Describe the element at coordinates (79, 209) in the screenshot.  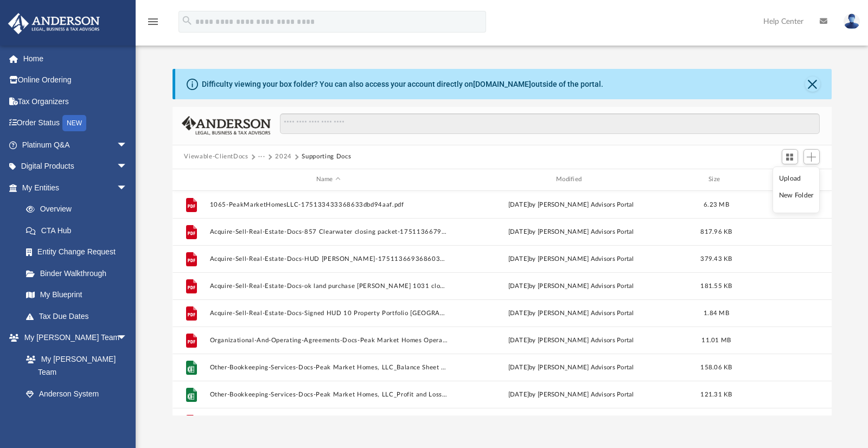
I see `a: Overview` at that location.